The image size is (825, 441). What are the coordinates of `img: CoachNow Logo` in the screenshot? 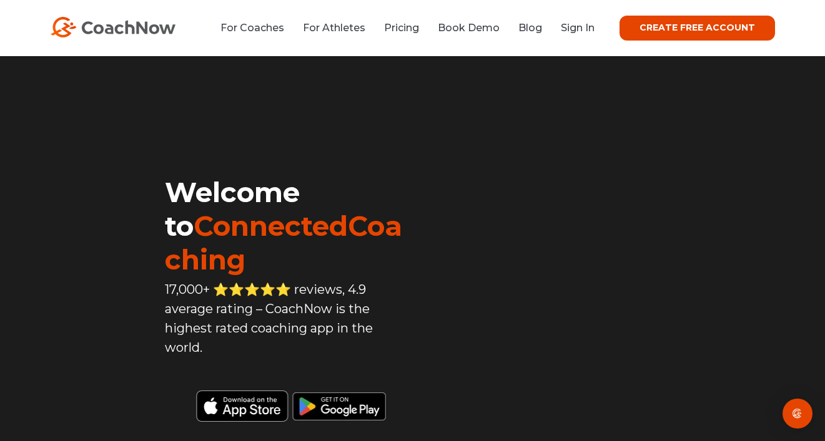 It's located at (113, 27).